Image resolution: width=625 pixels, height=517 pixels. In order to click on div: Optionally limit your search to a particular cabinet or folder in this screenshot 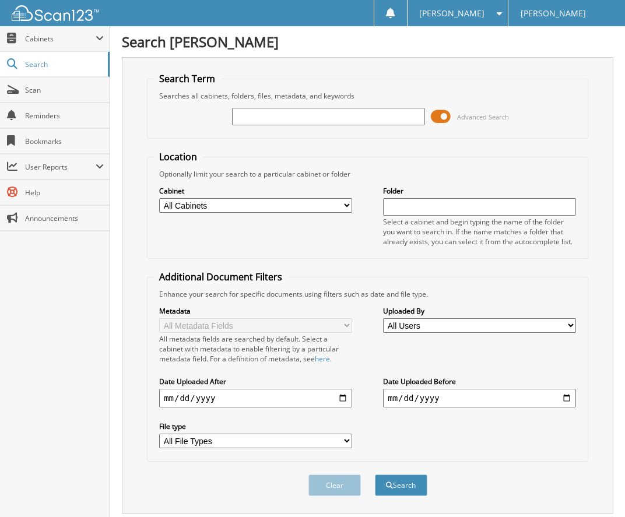, I will do `click(367, 174)`.